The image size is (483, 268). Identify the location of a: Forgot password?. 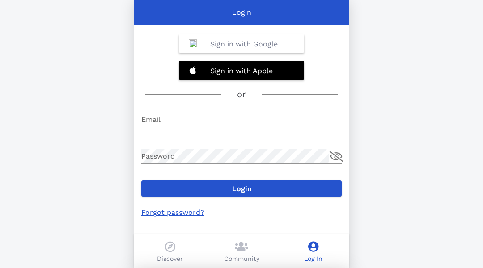
(173, 212).